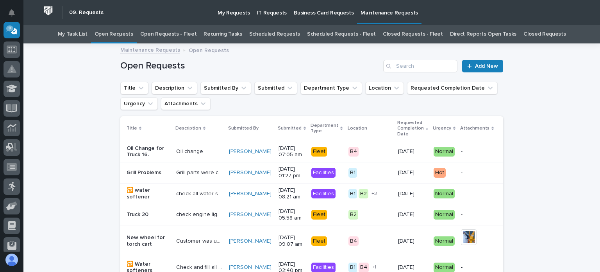 Image resolution: width=600 pixels, height=272 pixels. Describe the element at coordinates (421, 66) in the screenshot. I see `div: Search` at that location.